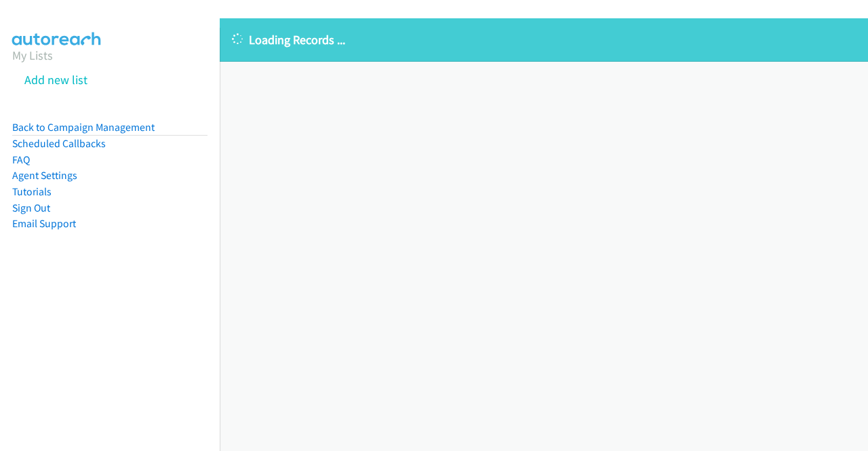 The height and width of the screenshot is (451, 868). Describe the element at coordinates (44, 223) in the screenshot. I see `a: Email Support` at that location.